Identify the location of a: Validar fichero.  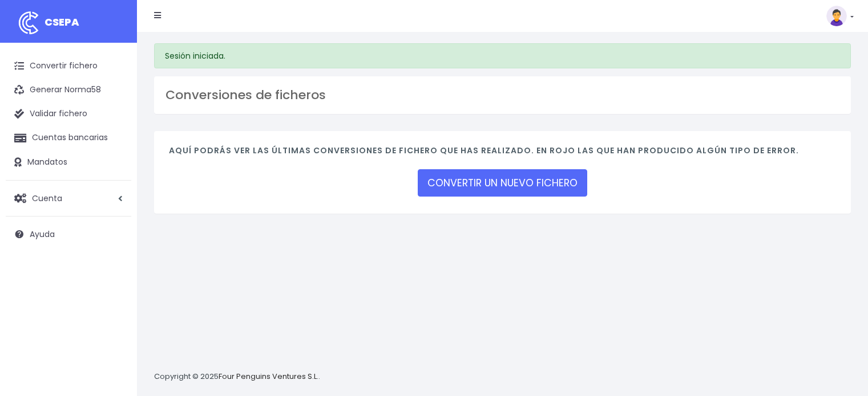
(69, 114).